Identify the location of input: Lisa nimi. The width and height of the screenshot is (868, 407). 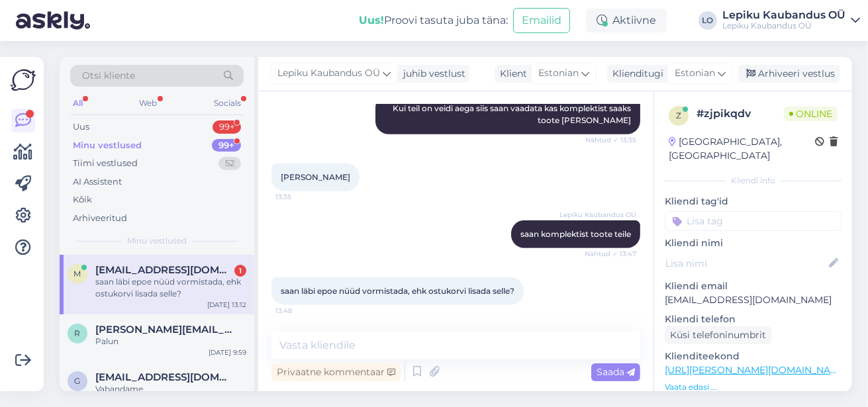
(746, 263).